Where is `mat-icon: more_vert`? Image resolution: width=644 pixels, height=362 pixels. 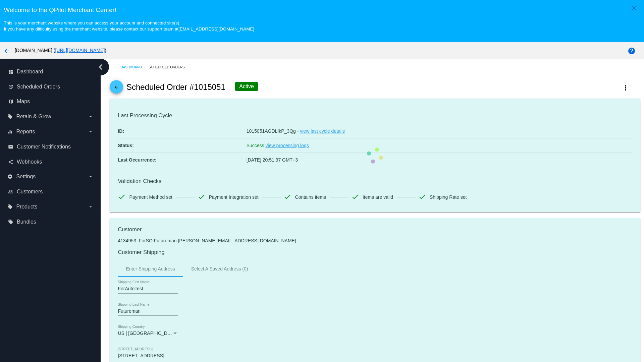
mat-icon: more_vert is located at coordinates (625, 88).